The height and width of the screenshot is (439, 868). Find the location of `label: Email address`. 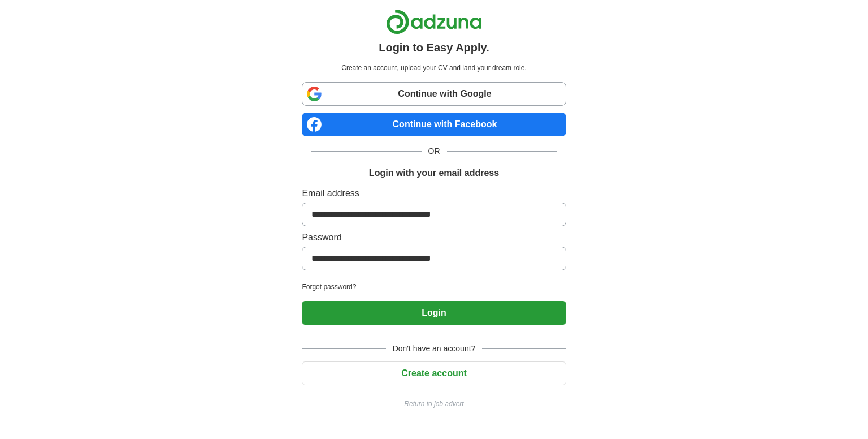

label: Email address is located at coordinates (433, 193).